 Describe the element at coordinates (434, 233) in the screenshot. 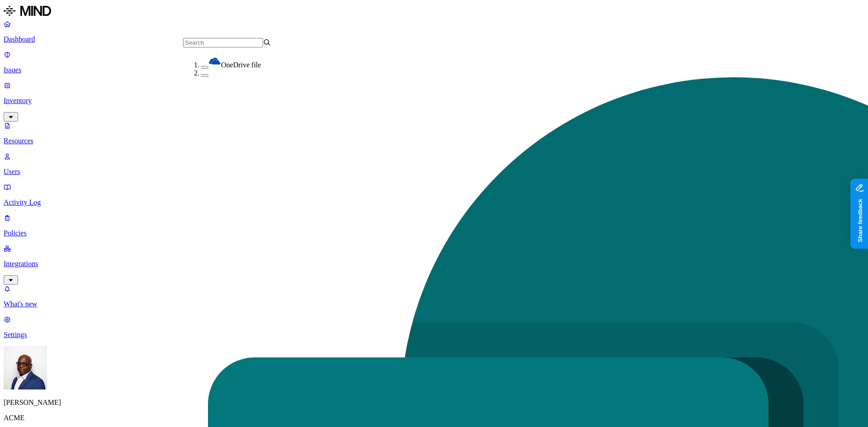

I see `p: Policies` at that location.